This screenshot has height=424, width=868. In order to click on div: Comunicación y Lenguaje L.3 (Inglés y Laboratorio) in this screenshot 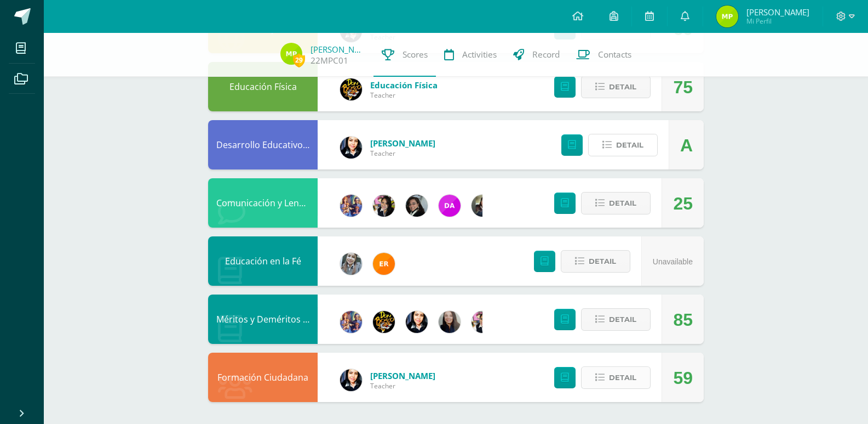, I will do `click(263, 203)`.